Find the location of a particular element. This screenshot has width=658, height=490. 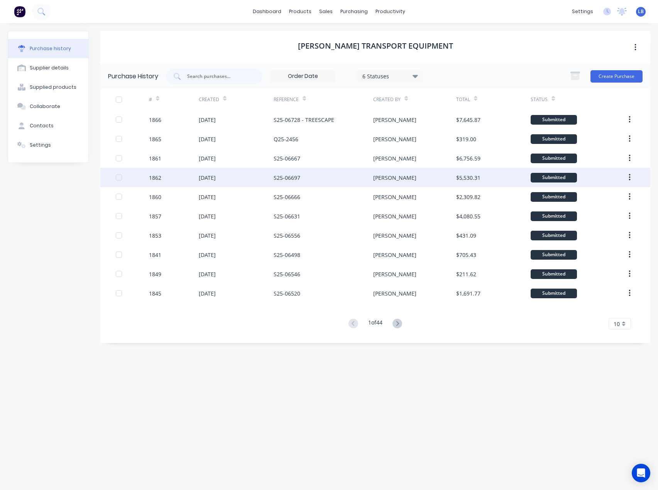

div: productivity is located at coordinates (390, 12).